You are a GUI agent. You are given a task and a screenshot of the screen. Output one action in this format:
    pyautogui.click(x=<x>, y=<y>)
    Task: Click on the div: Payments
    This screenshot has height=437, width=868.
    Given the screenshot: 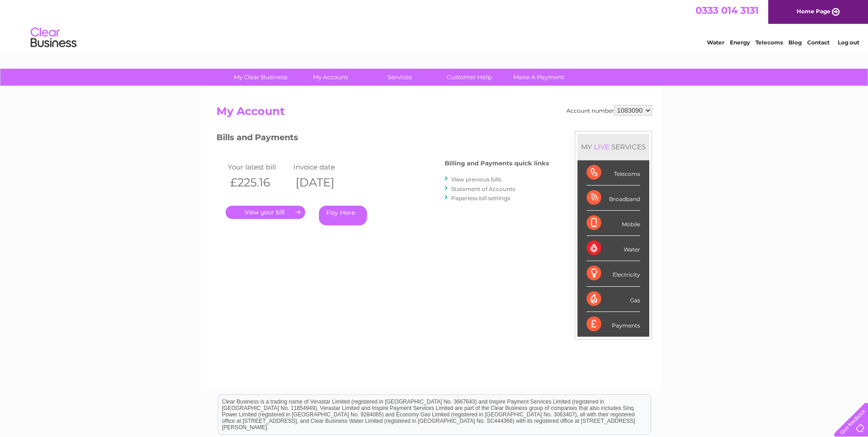 What is the action you would take?
    pyautogui.click(x=613, y=324)
    